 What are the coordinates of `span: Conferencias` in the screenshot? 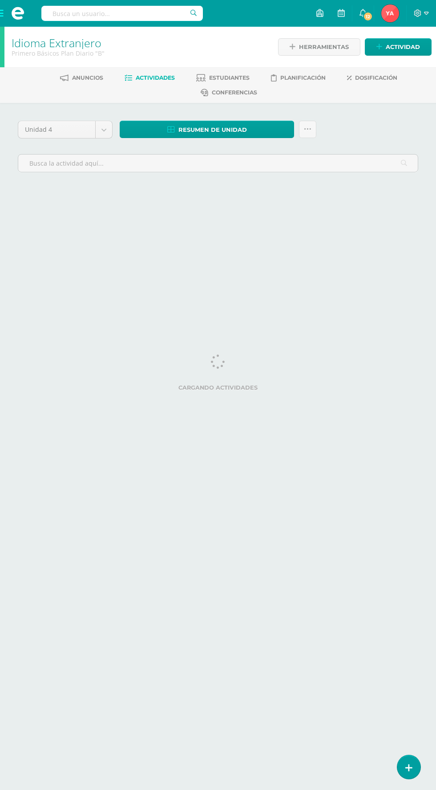 It's located at (235, 92).